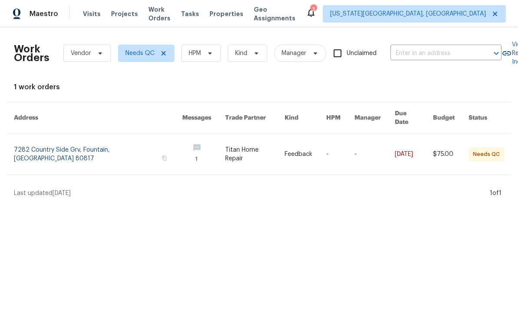 The image size is (518, 315). I want to click on span: Kind, so click(241, 53).